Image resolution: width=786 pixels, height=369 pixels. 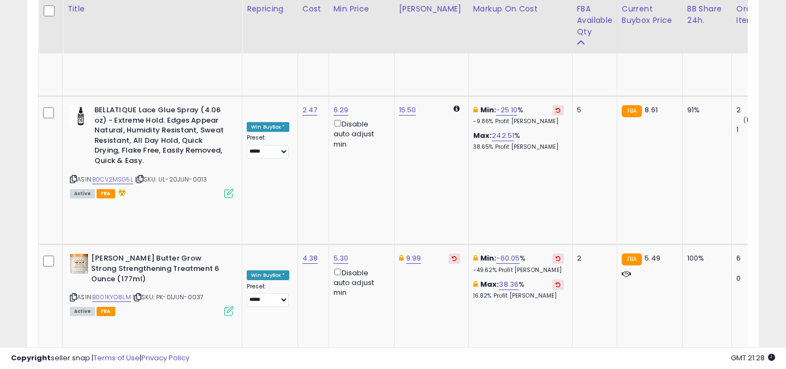 I want to click on div: 6, so click(x=758, y=259).